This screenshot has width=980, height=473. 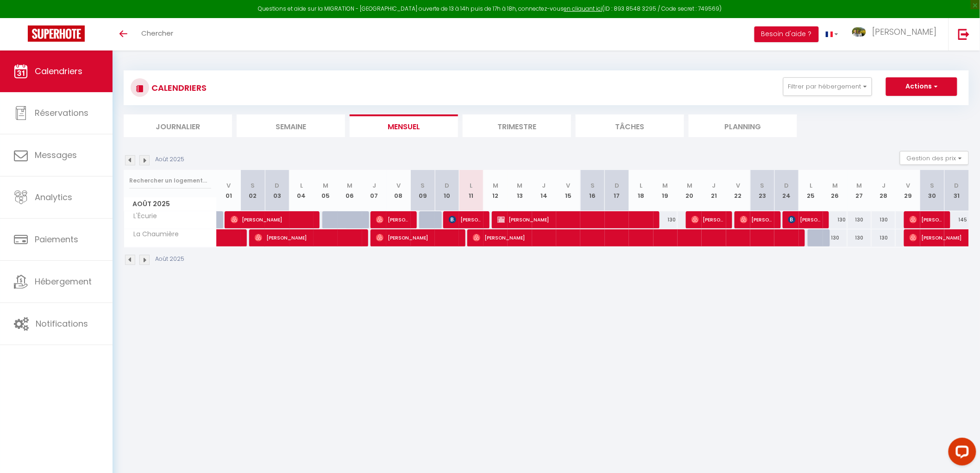 I want to click on li: Tâches, so click(x=630, y=126).